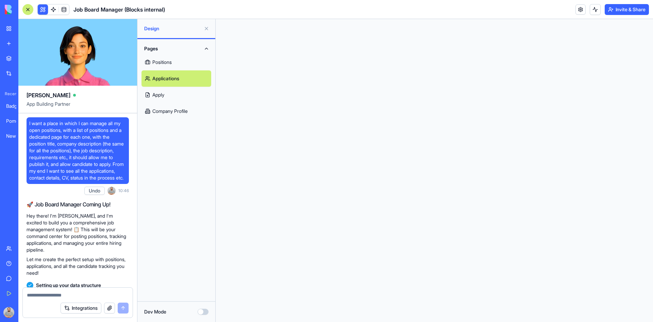  I want to click on a: Applications, so click(176, 79).